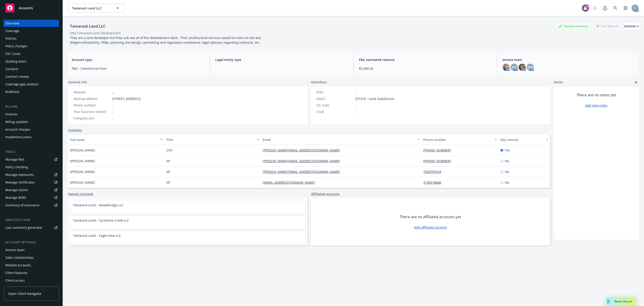 The height and width of the screenshot is (306, 644). I want to click on div: 10, so click(587, 6).